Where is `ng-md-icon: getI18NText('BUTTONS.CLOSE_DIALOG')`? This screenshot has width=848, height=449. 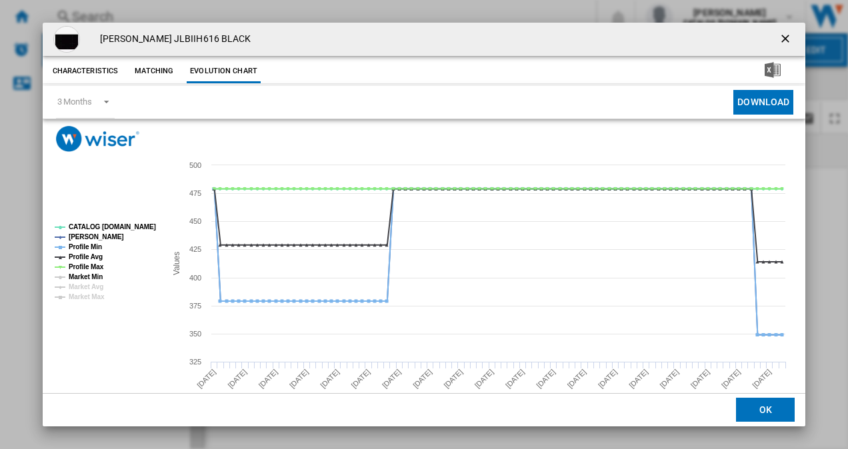
ng-md-icon: getI18NText('BUTTONS.CLOSE_DIALOG') is located at coordinates (786, 40).